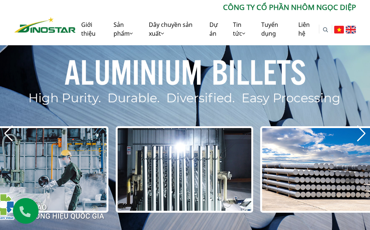 This screenshot has width=370, height=230. What do you see at coordinates (242, 29) in the screenshot?
I see `a: Tin tức` at bounding box center [242, 29].